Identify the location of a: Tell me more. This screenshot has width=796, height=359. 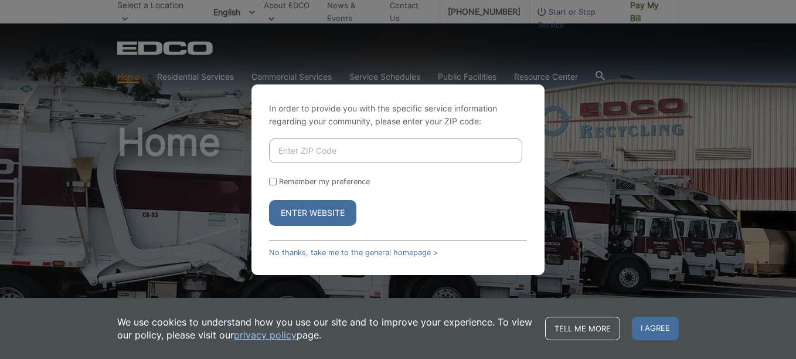
(582, 328).